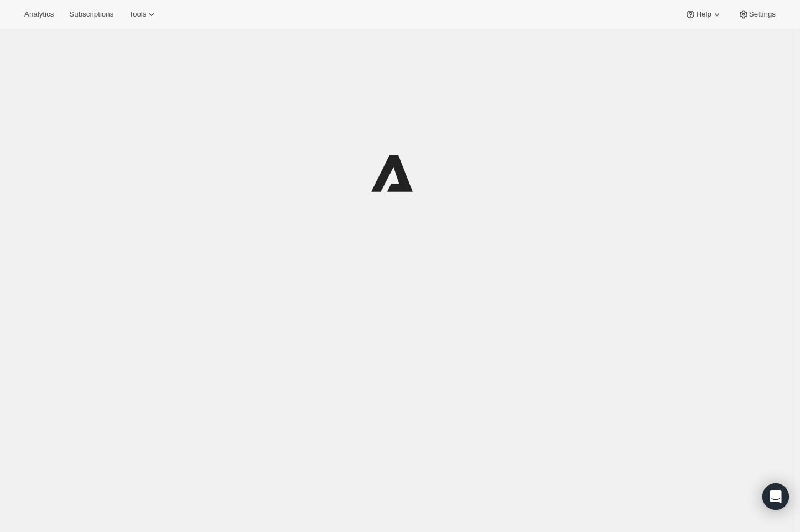 This screenshot has height=532, width=800. I want to click on button: Settings, so click(756, 15).